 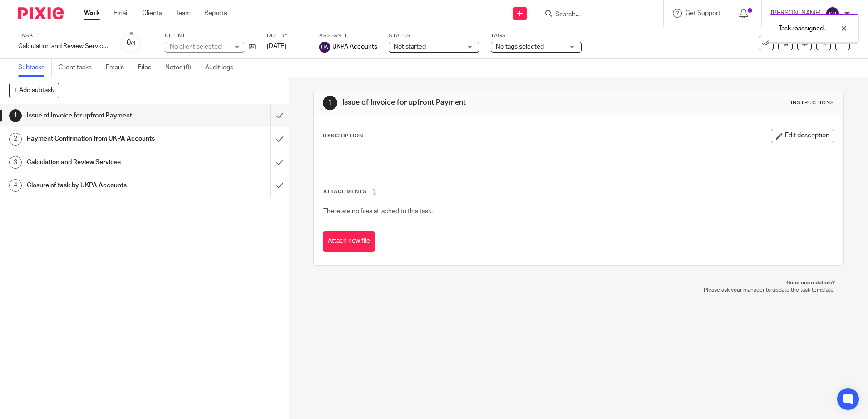 What do you see at coordinates (35, 68) in the screenshot?
I see `a: Subtasks` at bounding box center [35, 68].